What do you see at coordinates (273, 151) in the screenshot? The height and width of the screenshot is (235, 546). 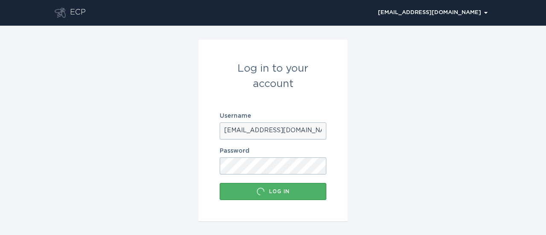 I see `label: Password` at bounding box center [273, 151].